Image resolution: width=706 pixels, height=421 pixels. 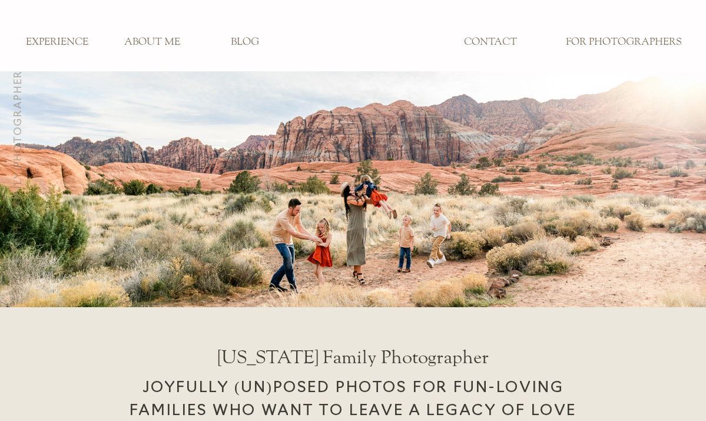 I want to click on a: CONTACT, so click(x=491, y=42).